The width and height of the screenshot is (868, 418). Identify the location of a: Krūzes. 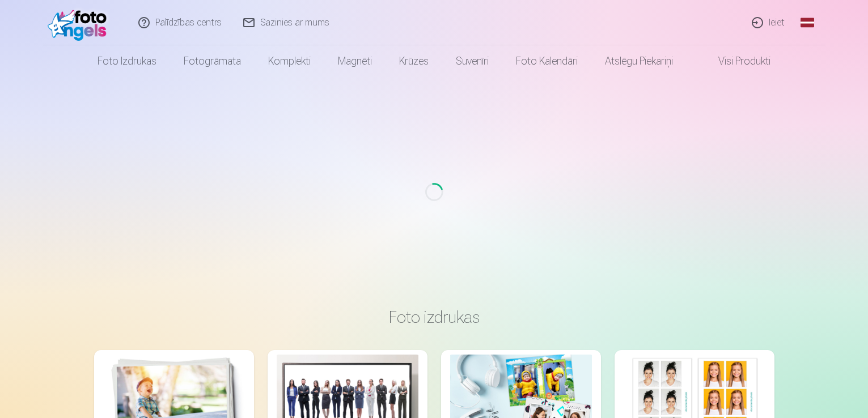
(414, 61).